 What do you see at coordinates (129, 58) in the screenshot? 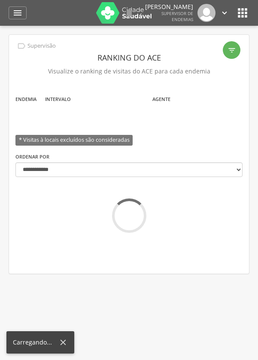
I see `header: Ranking do ACE` at bounding box center [129, 58].